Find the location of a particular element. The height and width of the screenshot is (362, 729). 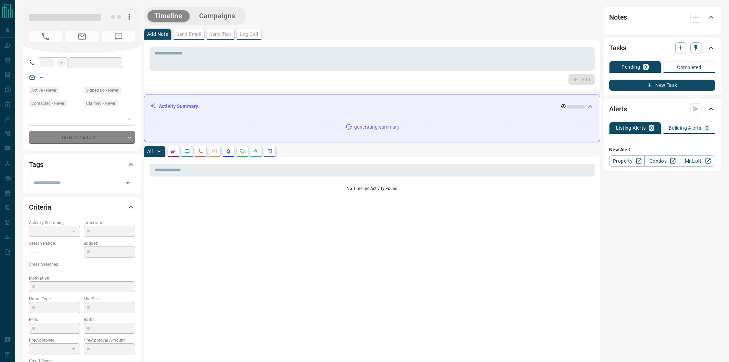

p: Motivation: is located at coordinates (82, 278).